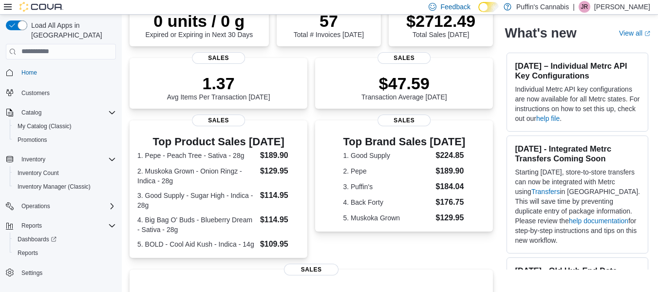 The image size is (658, 292). Describe the element at coordinates (65, 239) in the screenshot. I see `a: Dashboards` at that location.